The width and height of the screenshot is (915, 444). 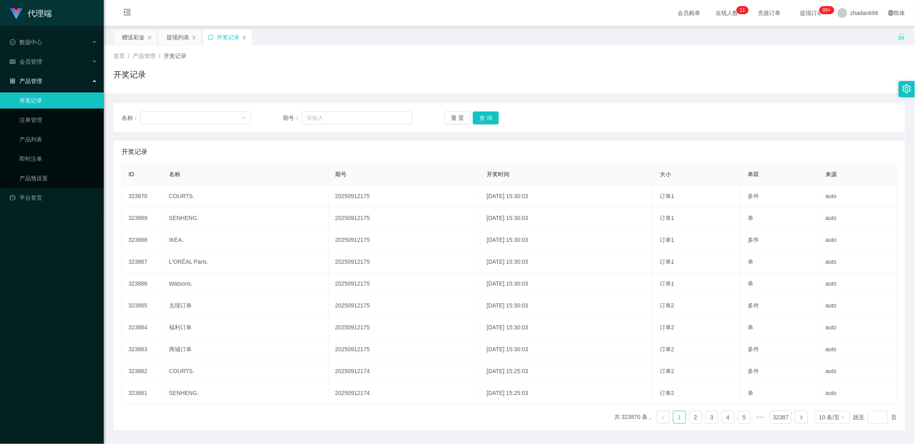 I want to click on li: 上一页, so click(x=663, y=417).